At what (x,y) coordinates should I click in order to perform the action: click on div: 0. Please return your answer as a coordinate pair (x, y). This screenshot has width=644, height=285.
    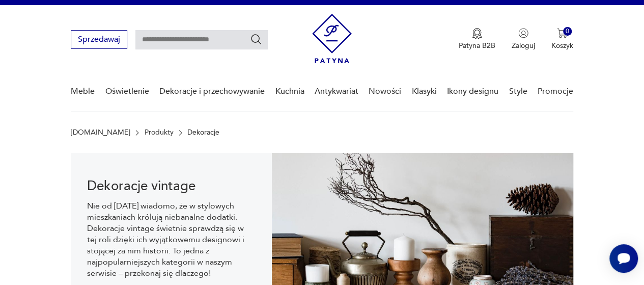
    Looking at the image, I should click on (567, 31).